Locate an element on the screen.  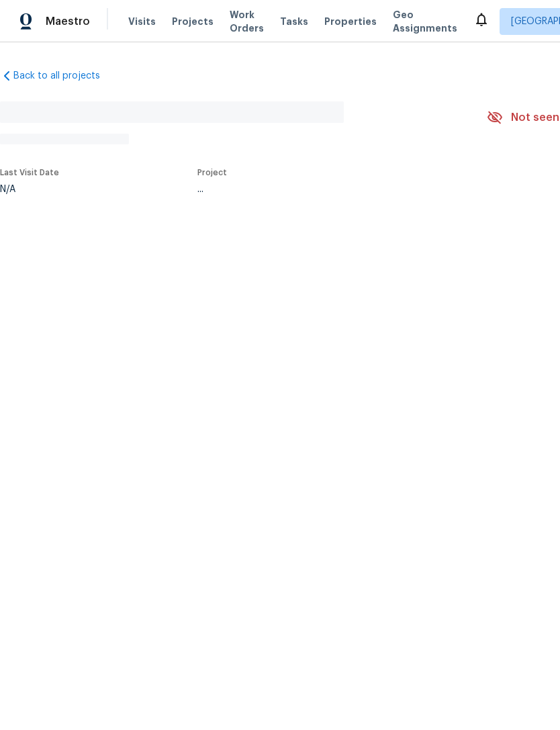
span: Geo Assignments is located at coordinates (425, 21).